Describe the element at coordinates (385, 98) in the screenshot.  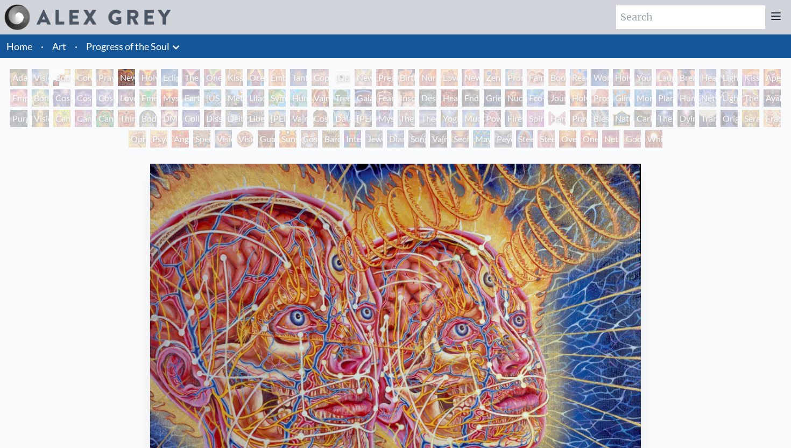
I see `div: Fear` at that location.